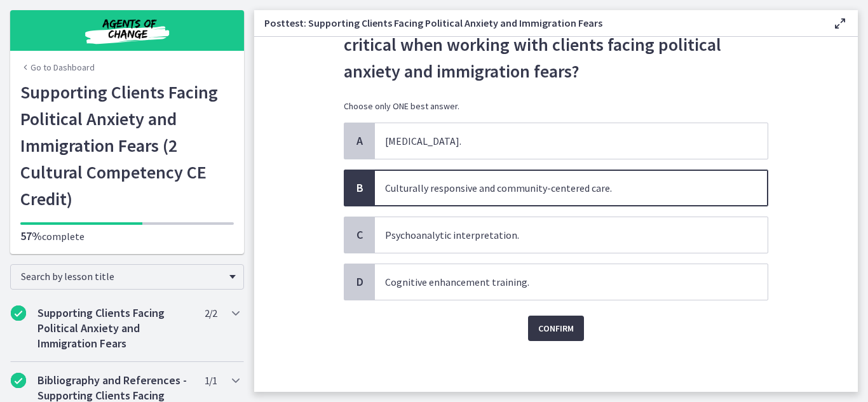 This screenshot has height=402, width=868. Describe the element at coordinates (127, 276) in the screenshot. I see `div: Search by lesson title` at that location.